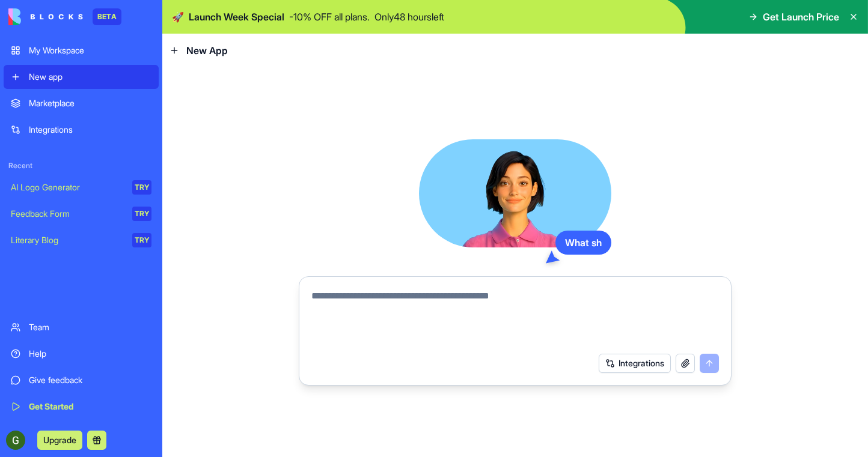 This screenshot has height=457, width=868. Describe the element at coordinates (90, 381) in the screenshot. I see `div: Give feedback` at that location.